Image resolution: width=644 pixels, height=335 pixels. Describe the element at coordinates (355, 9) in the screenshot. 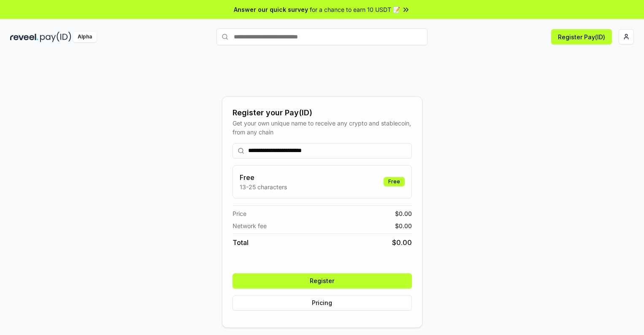

I see `span: for a chance to earn 10 USDT 📝` at that location.